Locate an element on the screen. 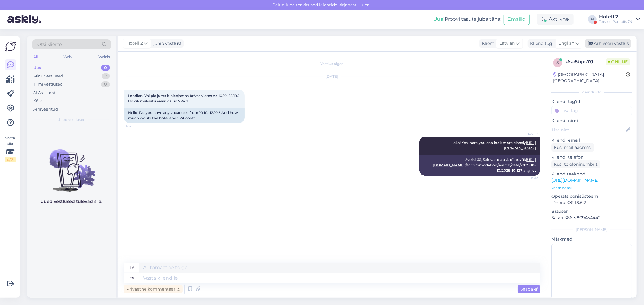 The width and height of the screenshot is (644, 305). div: H is located at coordinates (592, 20).